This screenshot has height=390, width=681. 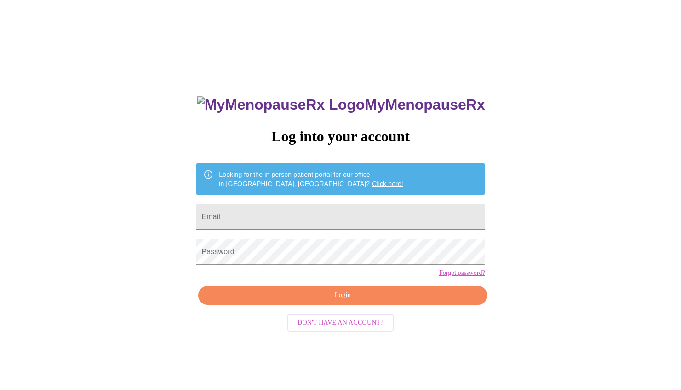 What do you see at coordinates (343, 295) in the screenshot?
I see `span: Login` at bounding box center [343, 295].